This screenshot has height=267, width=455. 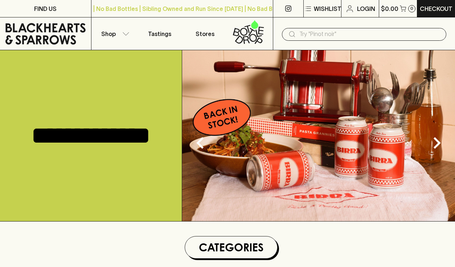 I want to click on p: Shop, so click(x=109, y=34).